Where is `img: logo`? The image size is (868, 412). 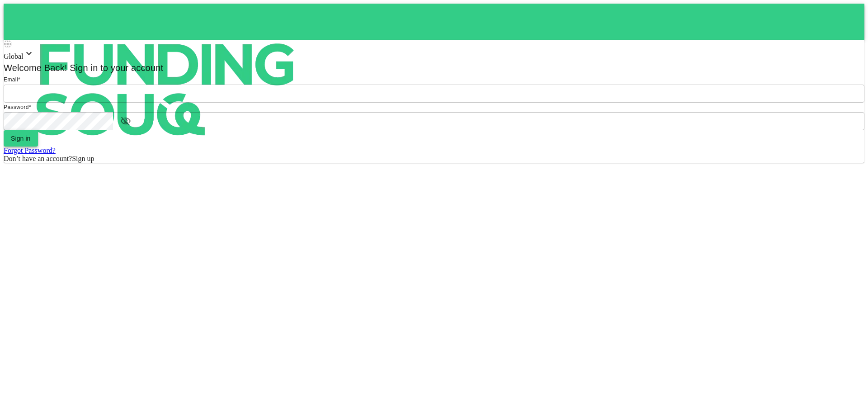
img: logo is located at coordinates (167, 90).